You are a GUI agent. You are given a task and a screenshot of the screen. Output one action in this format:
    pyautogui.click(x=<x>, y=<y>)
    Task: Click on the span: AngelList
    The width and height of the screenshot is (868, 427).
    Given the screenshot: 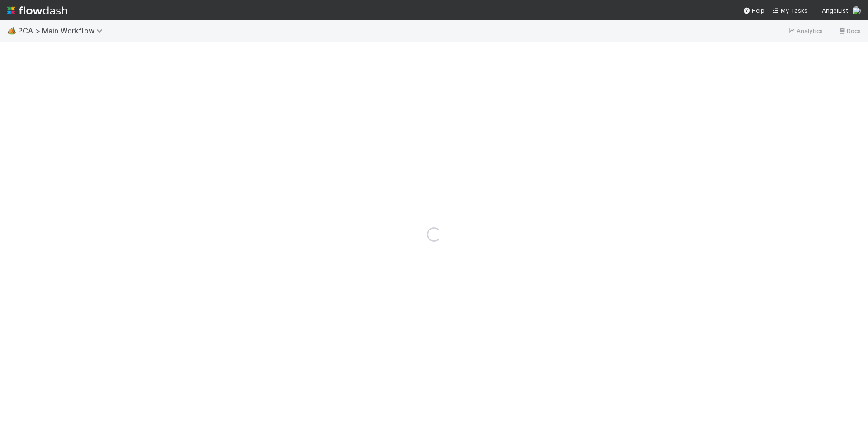 What is the action you would take?
    pyautogui.click(x=835, y=10)
    